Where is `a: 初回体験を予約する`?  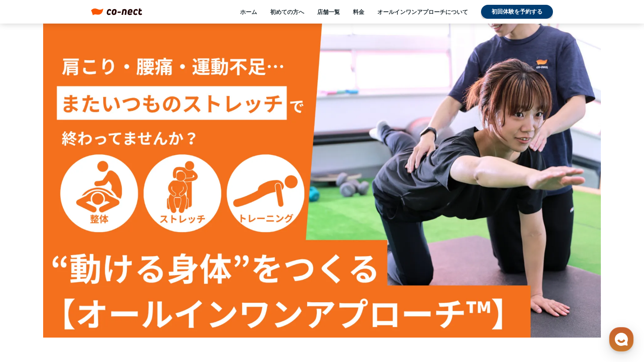
a: 初回体験を予約する is located at coordinates (517, 12).